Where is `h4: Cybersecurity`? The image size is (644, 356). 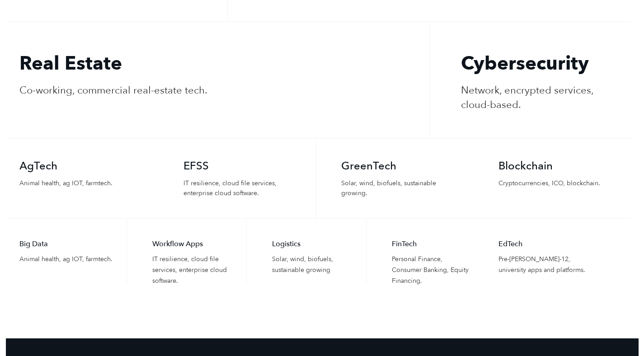 h4: Cybersecurity is located at coordinates (540, 63).